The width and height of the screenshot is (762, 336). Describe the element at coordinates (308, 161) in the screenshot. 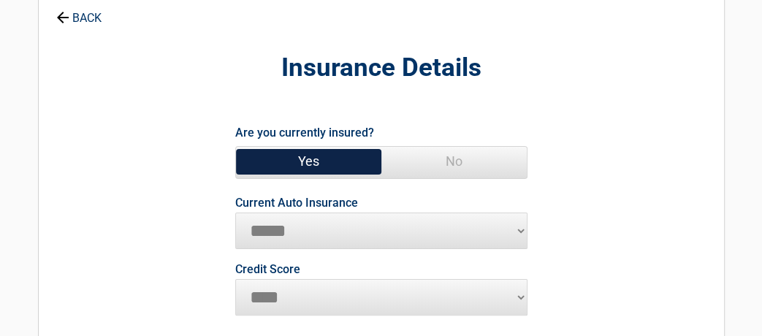

I see `span: Yes` at that location.